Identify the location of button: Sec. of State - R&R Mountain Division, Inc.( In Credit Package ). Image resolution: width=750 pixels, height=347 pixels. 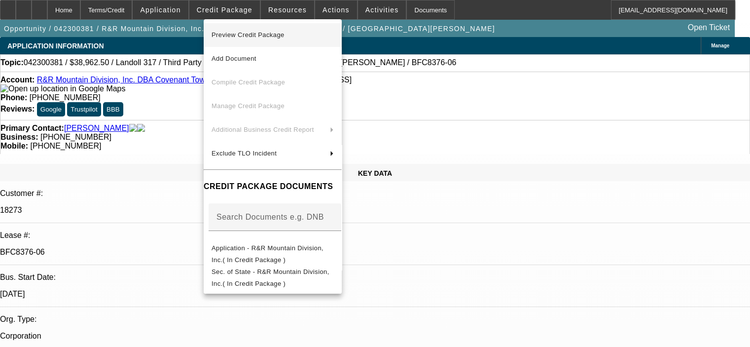
(273, 278).